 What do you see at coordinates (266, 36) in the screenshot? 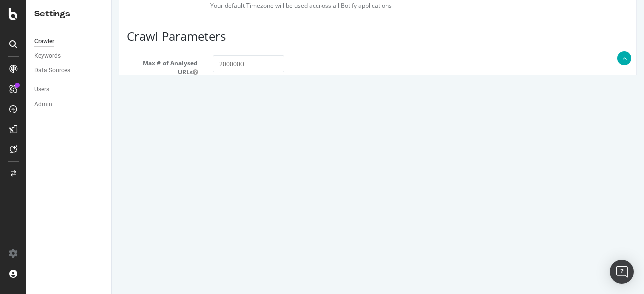
I see `h3: Crawl Parameters` at bounding box center [266, 36].